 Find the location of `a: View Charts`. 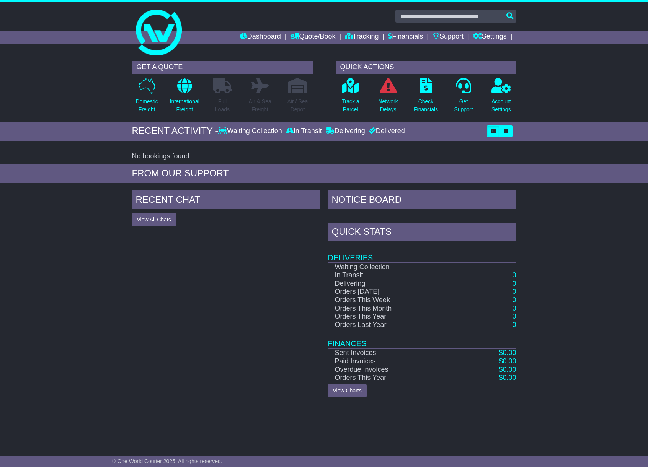

a: View Charts is located at coordinates (347, 391).